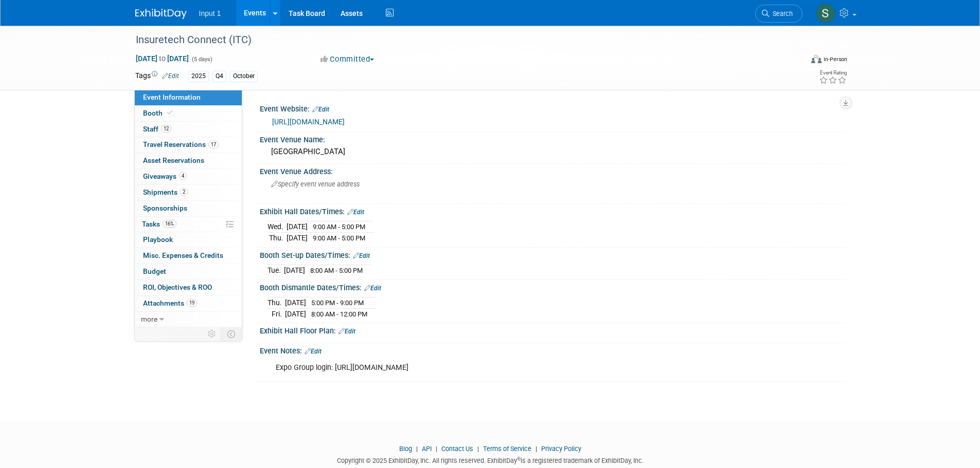 This screenshot has width=980, height=468. What do you see at coordinates (188, 98) in the screenshot?
I see `a: Event Information` at bounding box center [188, 98].